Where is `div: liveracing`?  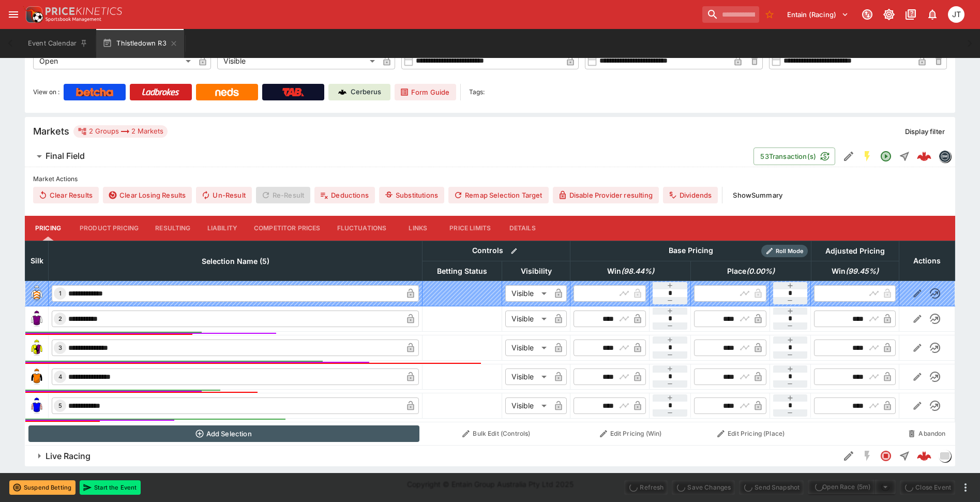
div: liveracing is located at coordinates (945, 456).